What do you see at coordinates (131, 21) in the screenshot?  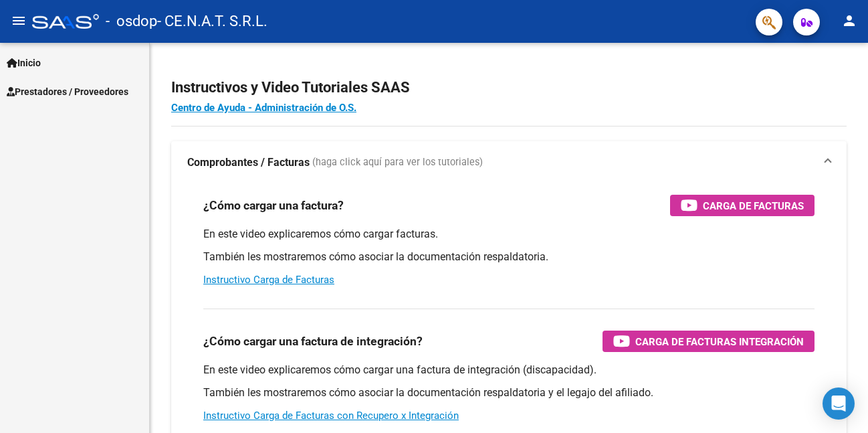 I see `span: - osdop` at bounding box center [131, 21].